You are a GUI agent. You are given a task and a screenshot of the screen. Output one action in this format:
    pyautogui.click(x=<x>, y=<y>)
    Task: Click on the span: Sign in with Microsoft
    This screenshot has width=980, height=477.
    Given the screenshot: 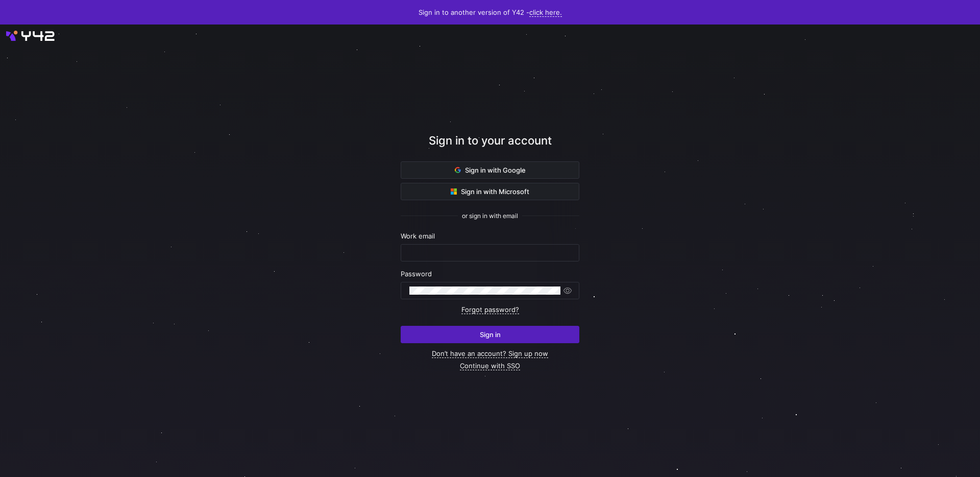 What is the action you would take?
    pyautogui.click(x=490, y=192)
    